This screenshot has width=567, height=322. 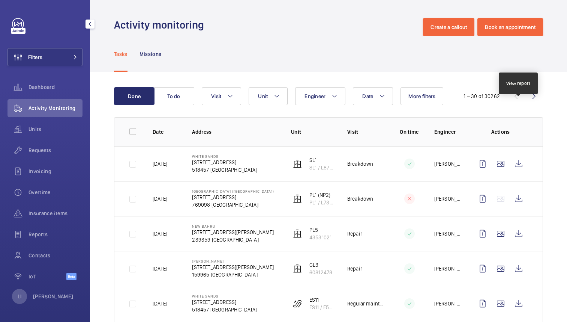 What do you see at coordinates (166, 132) in the screenshot?
I see `p: Date` at bounding box center [166, 132].